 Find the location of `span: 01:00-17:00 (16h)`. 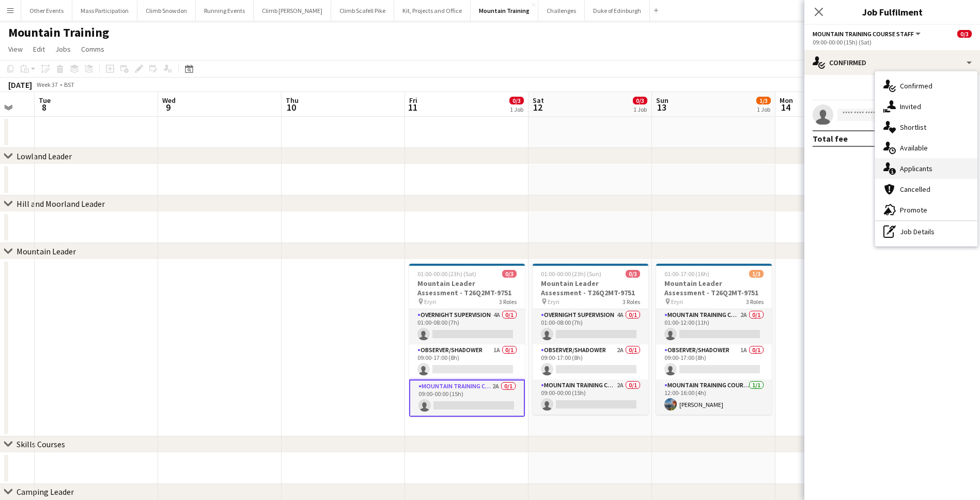

span: 01:00-17:00 (16h) is located at coordinates (687, 273).